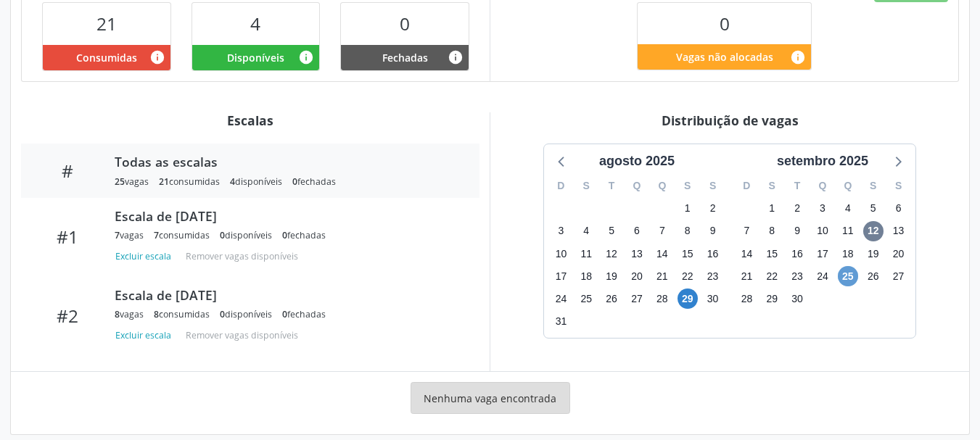 The width and height of the screenshot is (980, 440). Describe the element at coordinates (663, 231) in the screenshot. I see `span: quinta-feira, 7 de agosto de 2025` at that location.